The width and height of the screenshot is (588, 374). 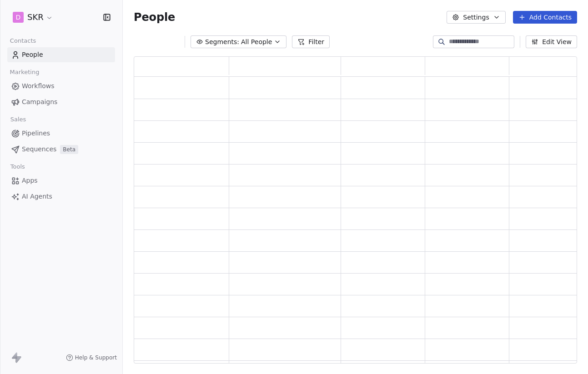 What do you see at coordinates (37, 196) in the screenshot?
I see `span: AI Agents` at bounding box center [37, 196].